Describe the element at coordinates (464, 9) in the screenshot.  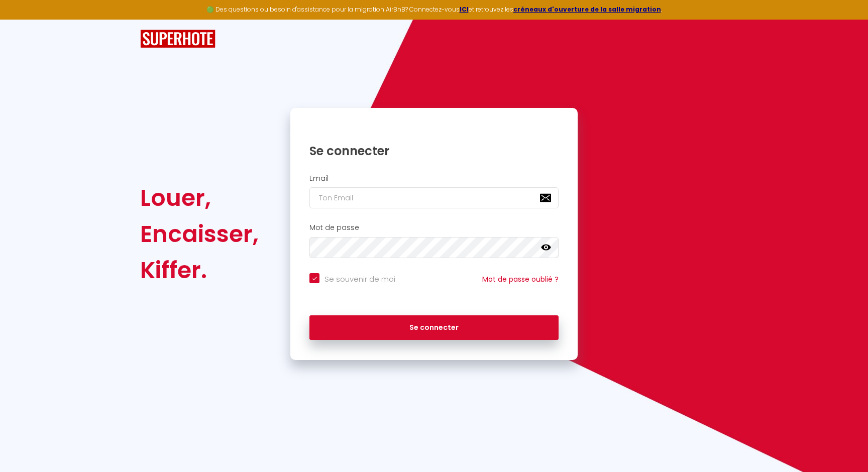
I see `a: ICI` at that location.